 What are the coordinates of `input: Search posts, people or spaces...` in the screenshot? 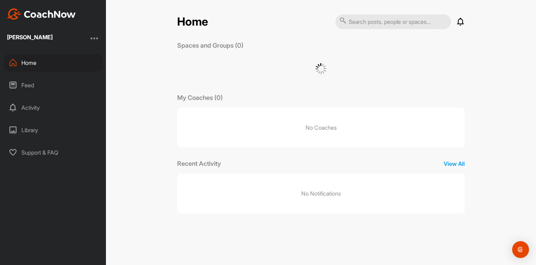 It's located at (393, 22).